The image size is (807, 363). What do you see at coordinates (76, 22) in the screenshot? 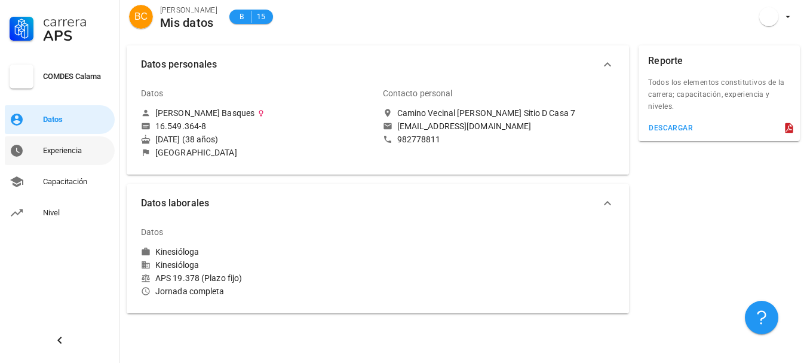
I see `div: Carrera` at bounding box center [76, 22].